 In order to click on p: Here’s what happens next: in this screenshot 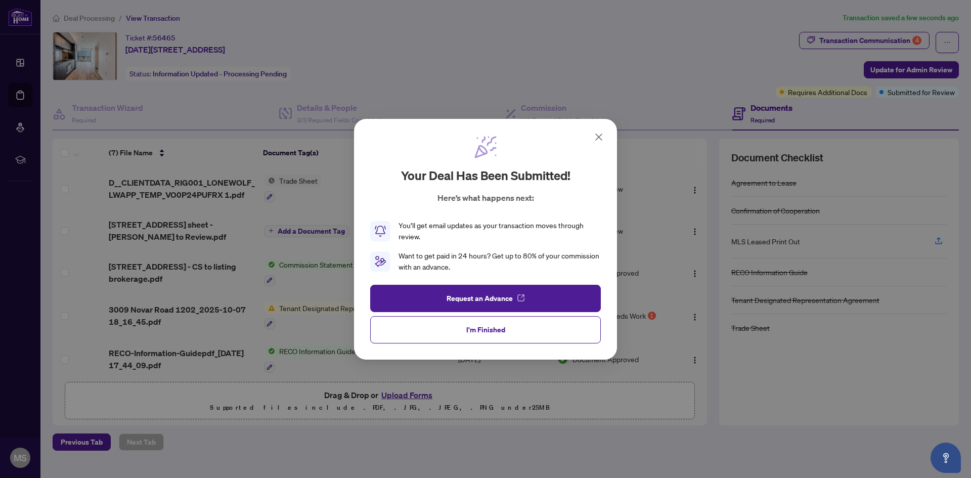, I will do `click(486, 198)`.